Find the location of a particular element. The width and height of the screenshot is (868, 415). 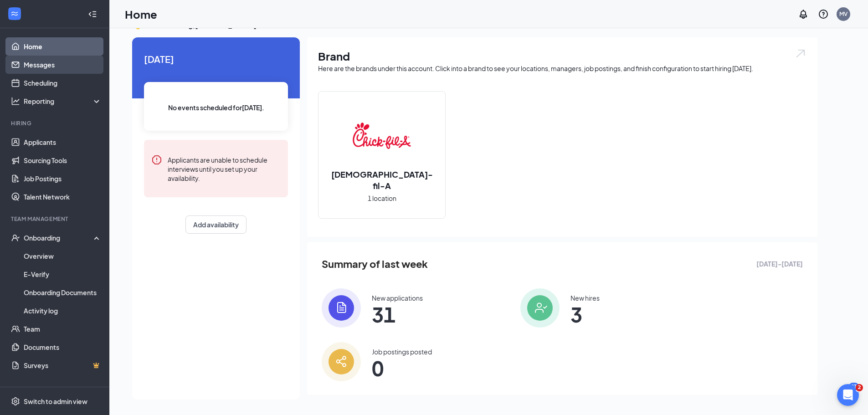

div: New hires is located at coordinates (585, 298).